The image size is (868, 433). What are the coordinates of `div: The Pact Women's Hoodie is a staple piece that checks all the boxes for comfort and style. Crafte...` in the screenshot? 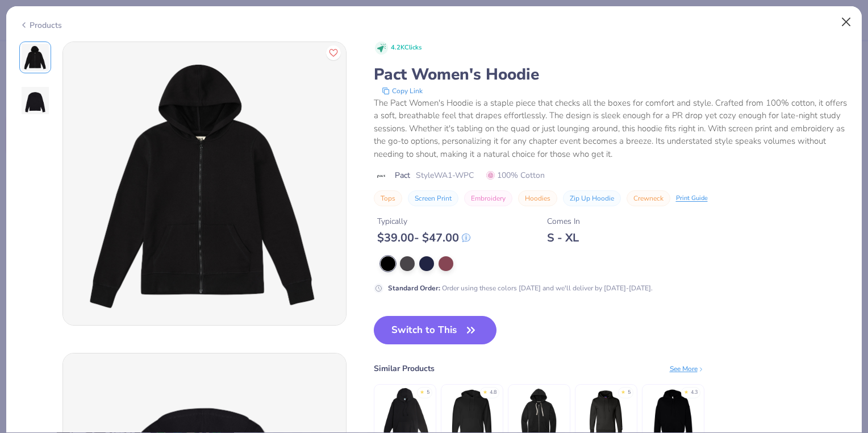 It's located at (611, 128).